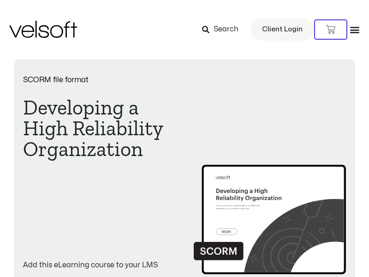  What do you see at coordinates (226, 30) in the screenshot?
I see `span: Search` at bounding box center [226, 30].